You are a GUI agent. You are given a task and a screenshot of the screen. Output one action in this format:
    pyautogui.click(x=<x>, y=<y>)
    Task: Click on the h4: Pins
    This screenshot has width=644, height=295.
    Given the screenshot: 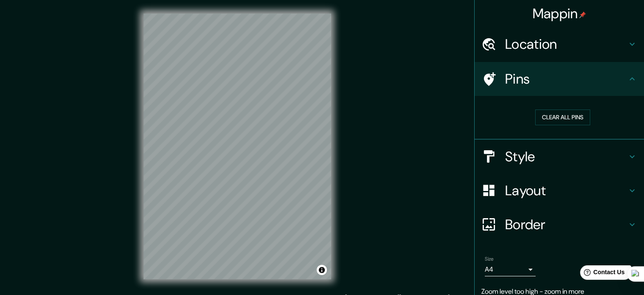 What is the action you would take?
    pyautogui.click(x=567, y=79)
    